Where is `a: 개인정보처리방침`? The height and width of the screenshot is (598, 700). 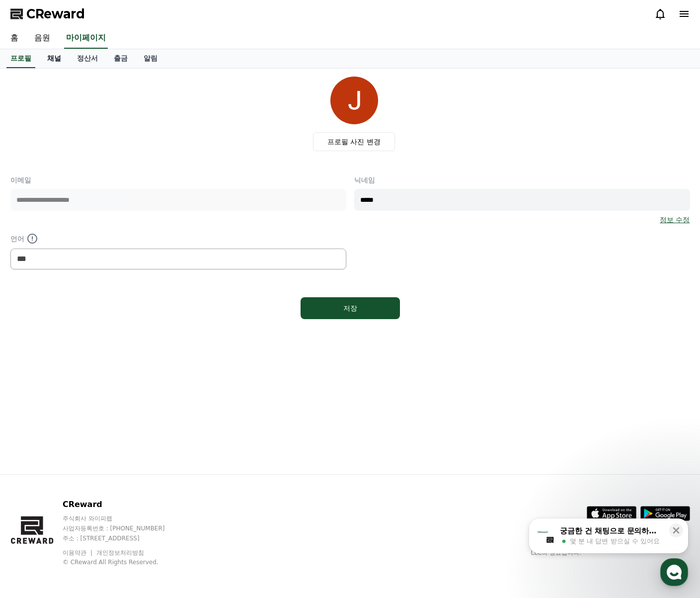
a: 개인정보처리방침 is located at coordinates (120, 553).